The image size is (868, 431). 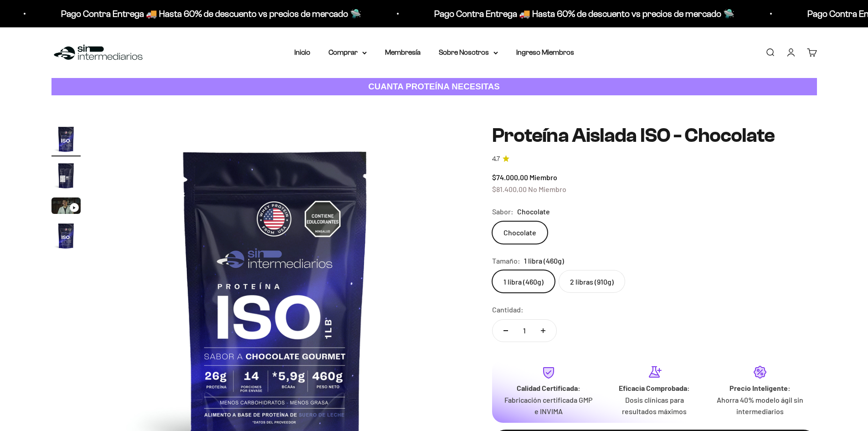 I want to click on strong: Calidad Certificada:, so click(x=548, y=388).